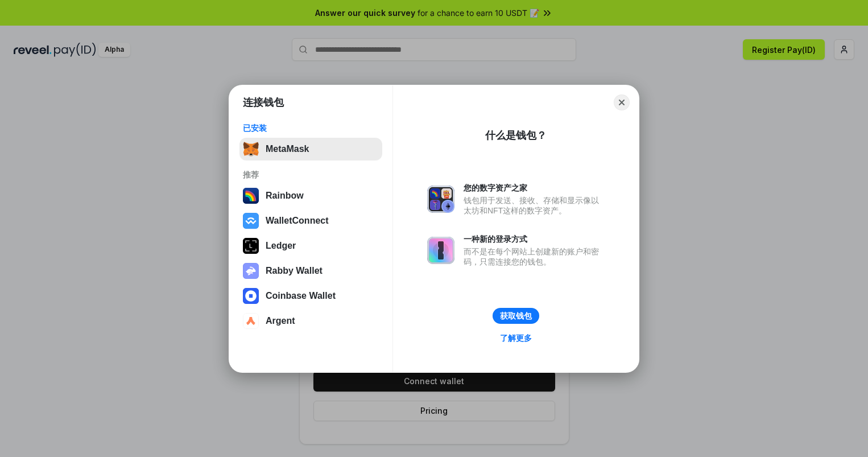 This screenshot has height=457, width=868. Describe the element at coordinates (284, 196) in the screenshot. I see `div: Rainbow` at that location.